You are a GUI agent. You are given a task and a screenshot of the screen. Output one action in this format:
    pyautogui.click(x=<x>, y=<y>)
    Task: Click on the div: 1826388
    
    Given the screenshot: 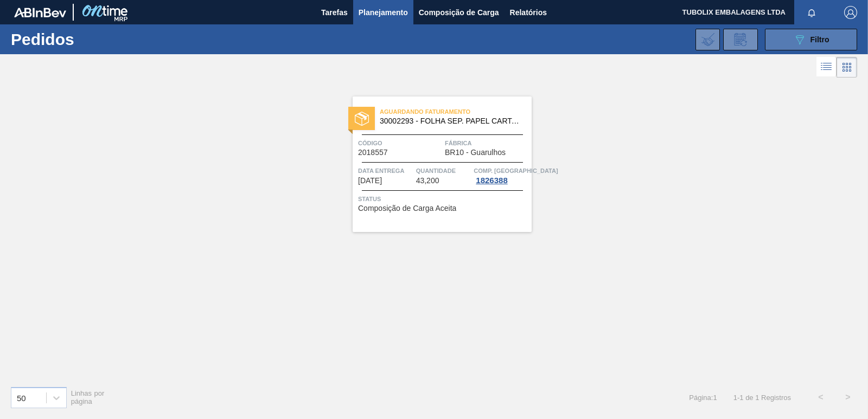 What is the action you would take?
    pyautogui.click(x=491, y=180)
    